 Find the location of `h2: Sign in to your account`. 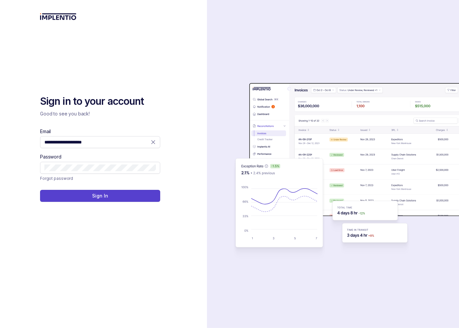

h2: Sign in to your account is located at coordinates (100, 101).